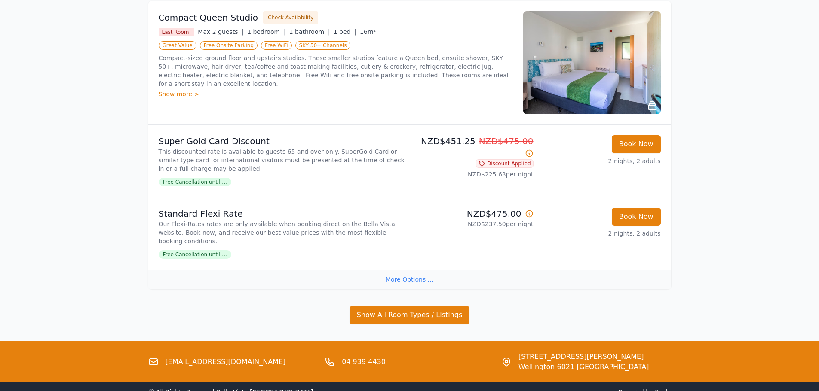 Image resolution: width=819 pixels, height=391 pixels. I want to click on h3: Compact Queen Studio, so click(208, 18).